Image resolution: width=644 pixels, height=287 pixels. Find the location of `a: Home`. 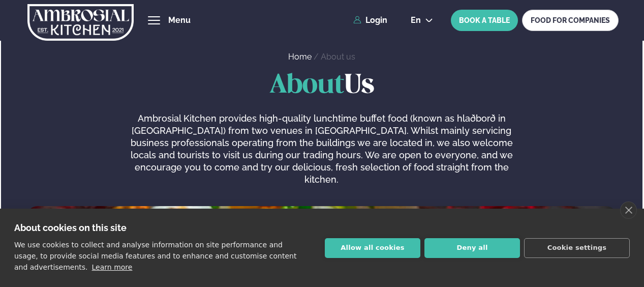

a: Home is located at coordinates (300, 56).